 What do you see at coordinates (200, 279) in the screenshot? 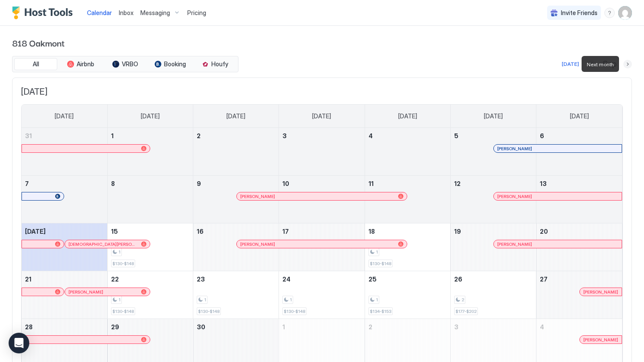
I see `span: 23` at bounding box center [200, 279].